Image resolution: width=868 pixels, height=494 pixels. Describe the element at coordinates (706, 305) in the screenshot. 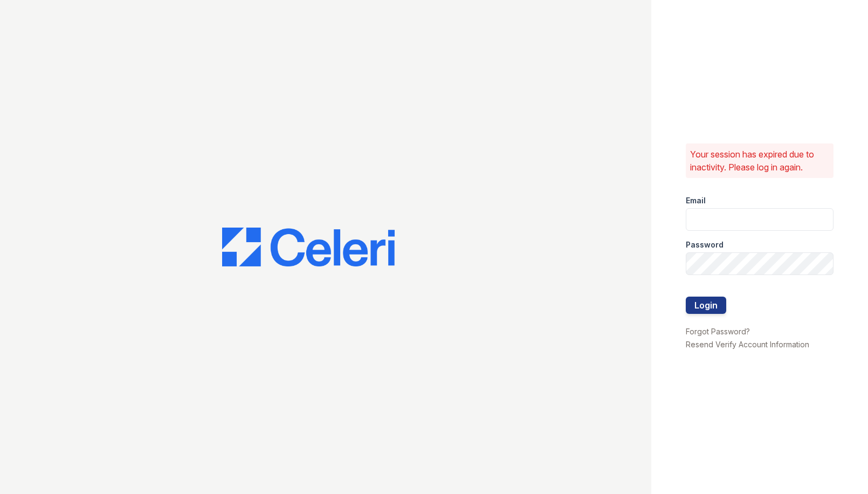

I see `button: Login` at that location.